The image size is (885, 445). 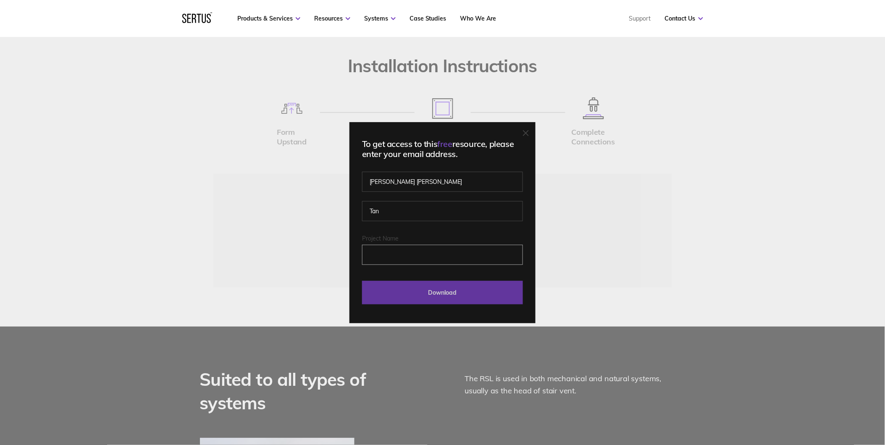 What do you see at coordinates (442, 293) in the screenshot?
I see `input: Download` at bounding box center [442, 293].